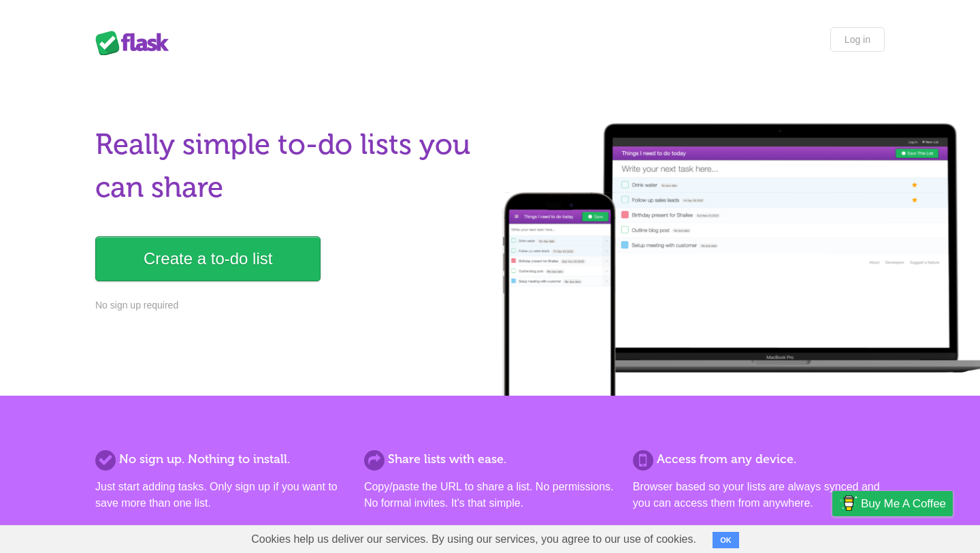 The image size is (980, 553). What do you see at coordinates (221, 495) in the screenshot?
I see `p: Just start adding tasks. Only sign up if you want to save more than one list.` at bounding box center [221, 495].